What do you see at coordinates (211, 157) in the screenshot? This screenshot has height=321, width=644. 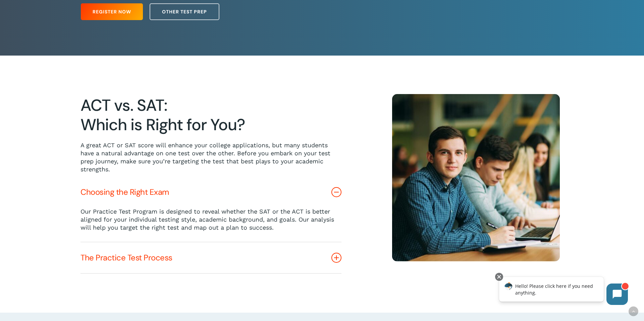 I see `p: A great ACT or SAT score will enhance your college applications, but many students have a natural...` at bounding box center [211, 157].